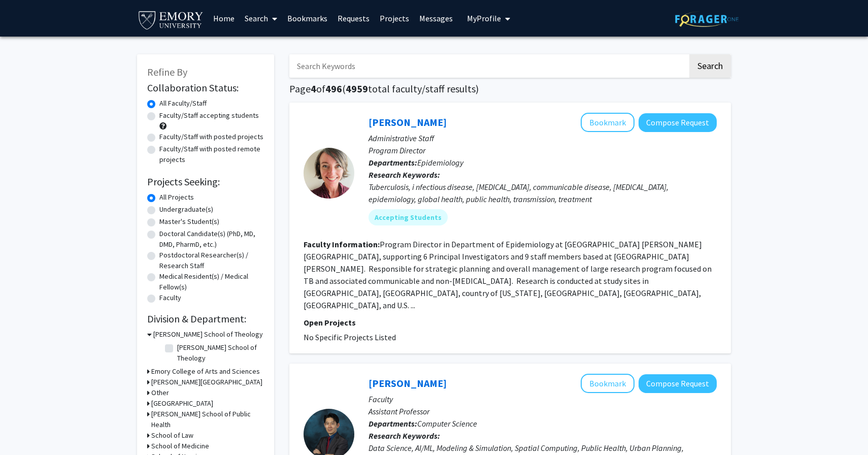 The width and height of the screenshot is (868, 455). Describe the element at coordinates (211, 239) in the screenshot. I see `label: Doctoral Candidate(s) (PhD, MD, DMD, PharmD, etc.)` at that location.